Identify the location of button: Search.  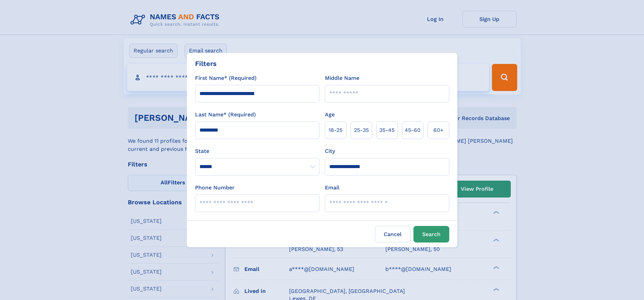
(432, 234).